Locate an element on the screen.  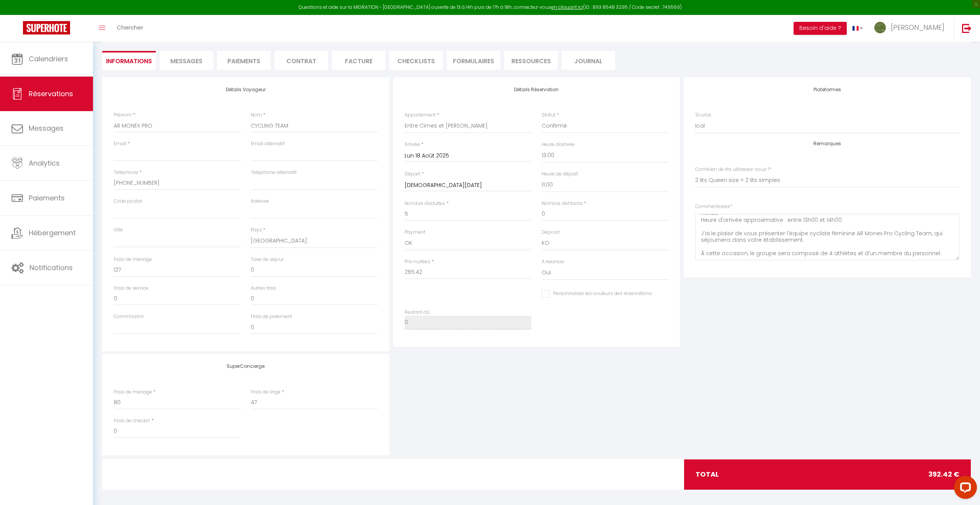
span: Analytics is located at coordinates (44, 163).